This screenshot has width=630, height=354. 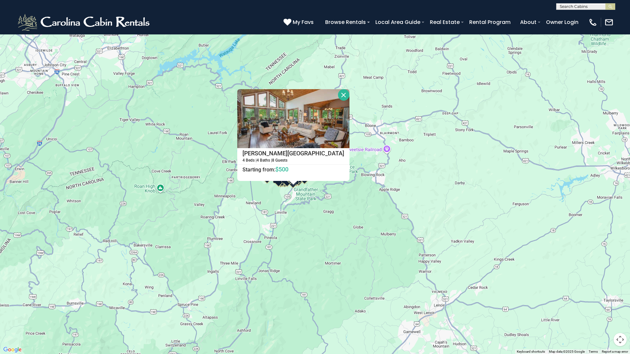 I want to click on a: Rental Program, so click(x=490, y=22).